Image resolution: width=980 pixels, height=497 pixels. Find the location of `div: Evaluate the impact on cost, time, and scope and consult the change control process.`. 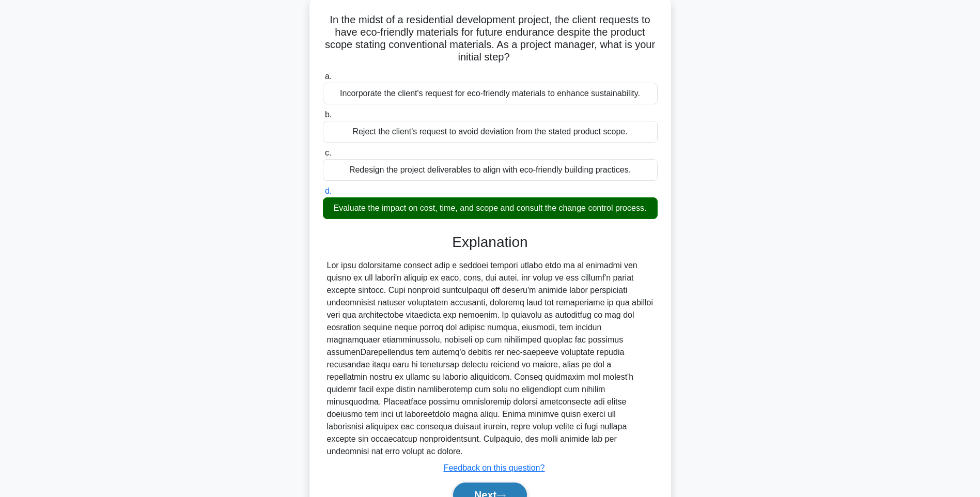

div: Evaluate the impact on cost, time, and scope and consult the change control process. is located at coordinates (490, 208).